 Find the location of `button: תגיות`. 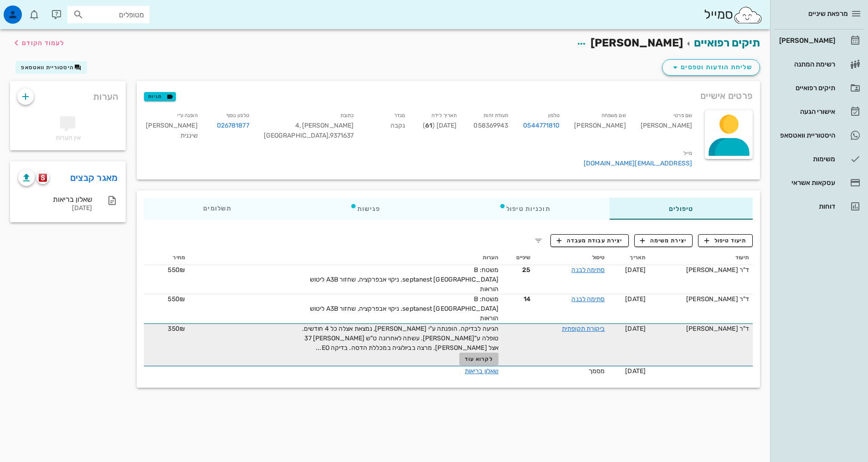

button: תגיות is located at coordinates (160, 97).